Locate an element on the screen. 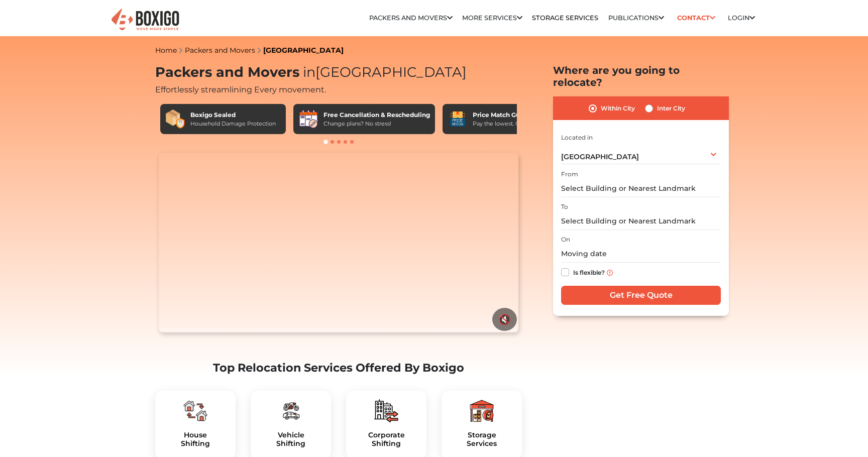  a: Login is located at coordinates (741, 17).